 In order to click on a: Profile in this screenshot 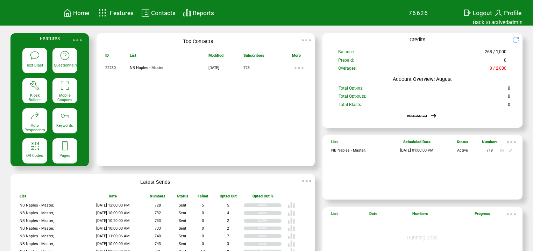, I will do `click(508, 13)`.